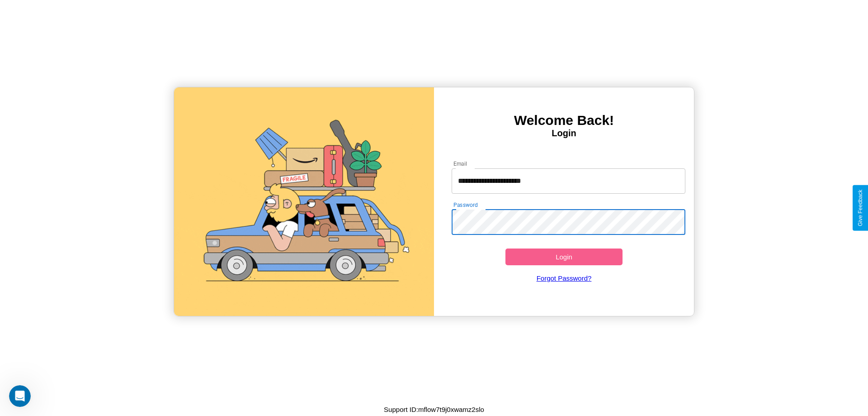 This screenshot has width=868, height=416. I want to click on p: Support ID: mflow7t9j0xwamz2slo, so click(434, 409).